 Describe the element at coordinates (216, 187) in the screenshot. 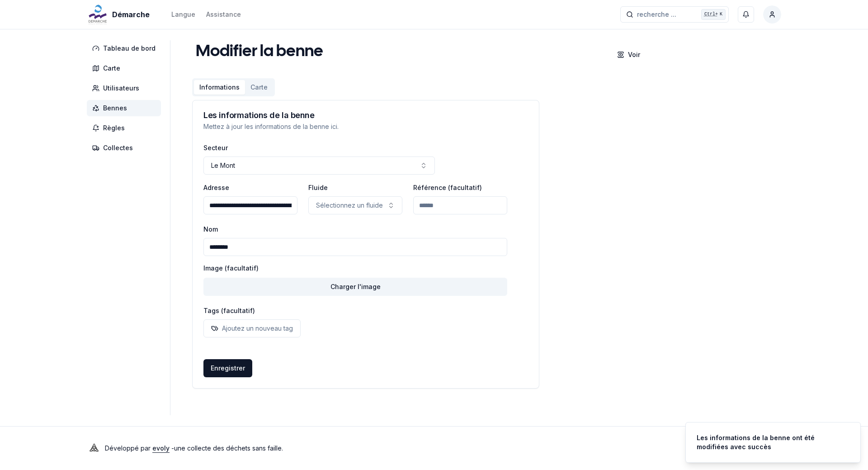

I see `label: Adresse` at that location.